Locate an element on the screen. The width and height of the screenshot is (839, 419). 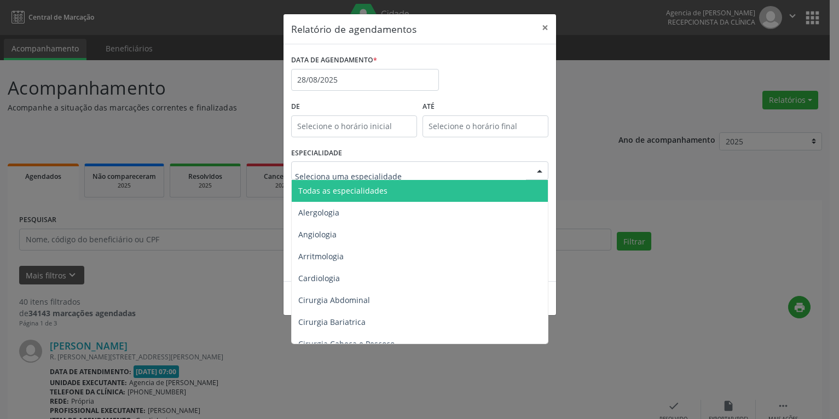
span: Todas as especialidades is located at coordinates (343, 190).